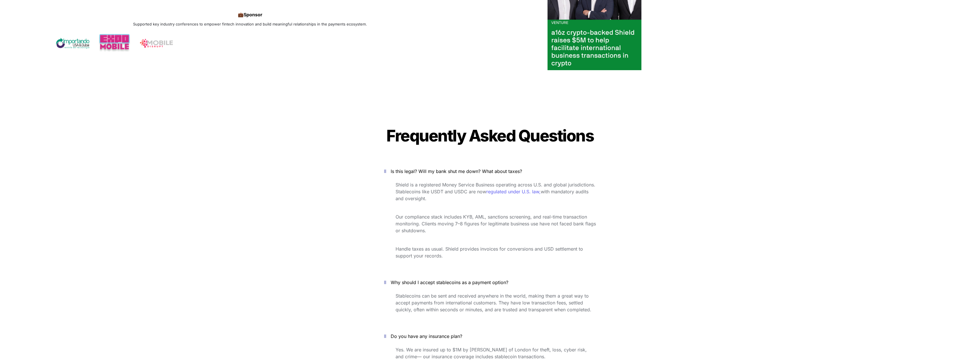 The width and height of the screenshot is (980, 364). I want to click on span: Shield is a registered Money Service Business operating across U.S. and global jurisdictions. Sta..., so click(496, 188).